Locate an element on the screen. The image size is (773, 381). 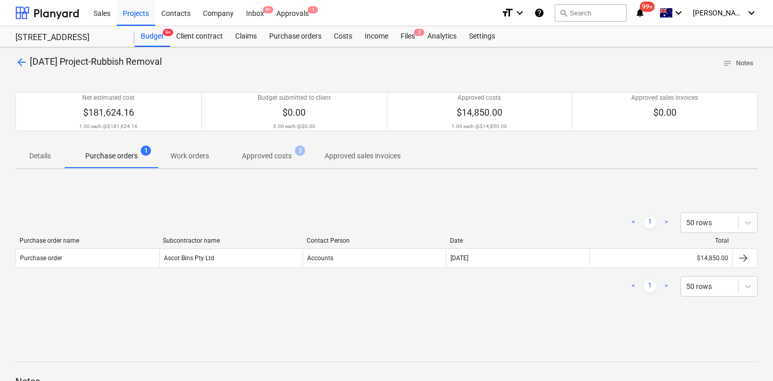
span: notes is located at coordinates (727, 63).